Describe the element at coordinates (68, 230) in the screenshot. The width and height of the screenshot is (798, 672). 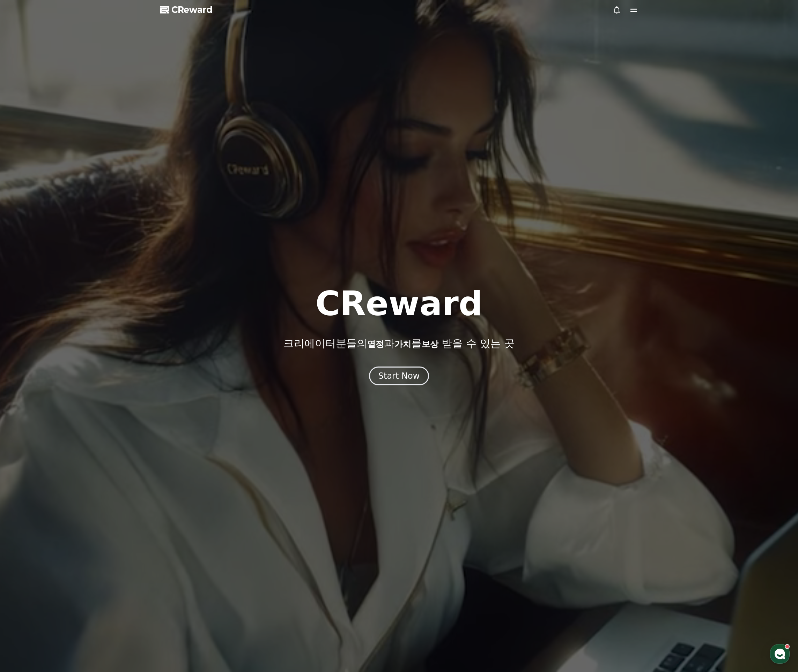
I see `a: 대화` at that location.